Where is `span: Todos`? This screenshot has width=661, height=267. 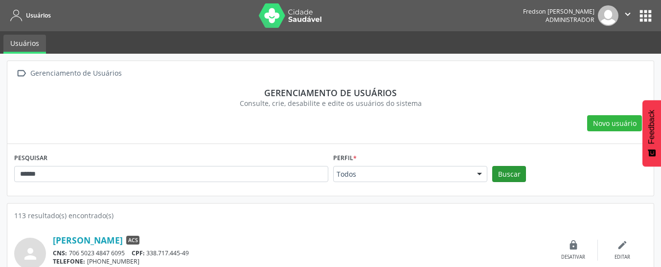 span: Todos is located at coordinates (402, 175).